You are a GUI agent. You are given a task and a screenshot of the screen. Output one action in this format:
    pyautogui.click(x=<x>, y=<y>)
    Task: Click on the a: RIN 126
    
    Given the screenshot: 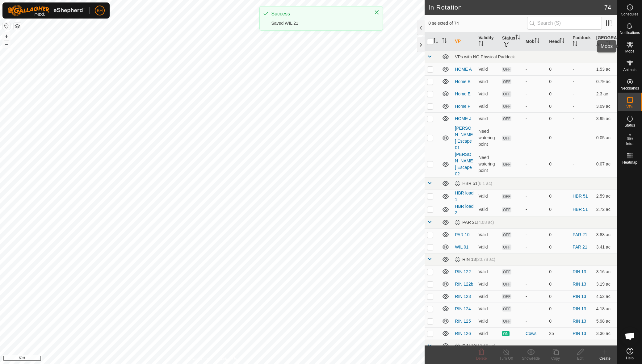 What is the action you would take?
    pyautogui.click(x=463, y=333)
    